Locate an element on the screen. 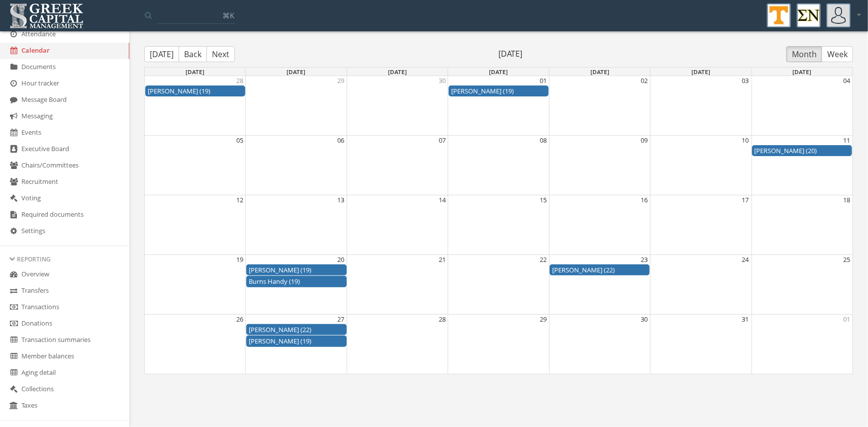 The image size is (868, 427). div: Cole Wilson (19) is located at coordinates (195, 91).